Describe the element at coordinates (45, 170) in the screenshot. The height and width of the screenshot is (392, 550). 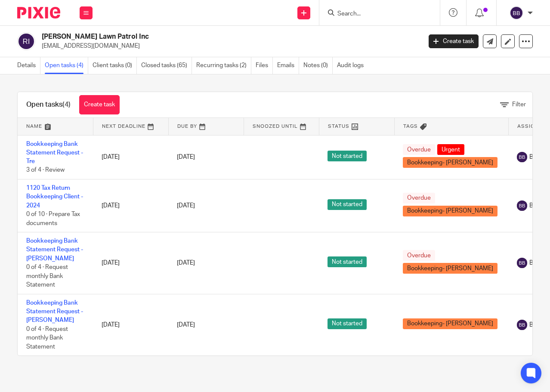
I see `span: 3 of 4 · Review` at that location.